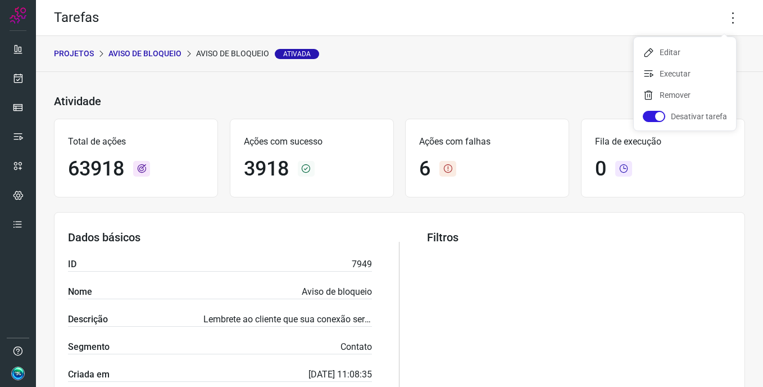 The image size is (763, 387). I want to click on label: Criada em, so click(89, 374).